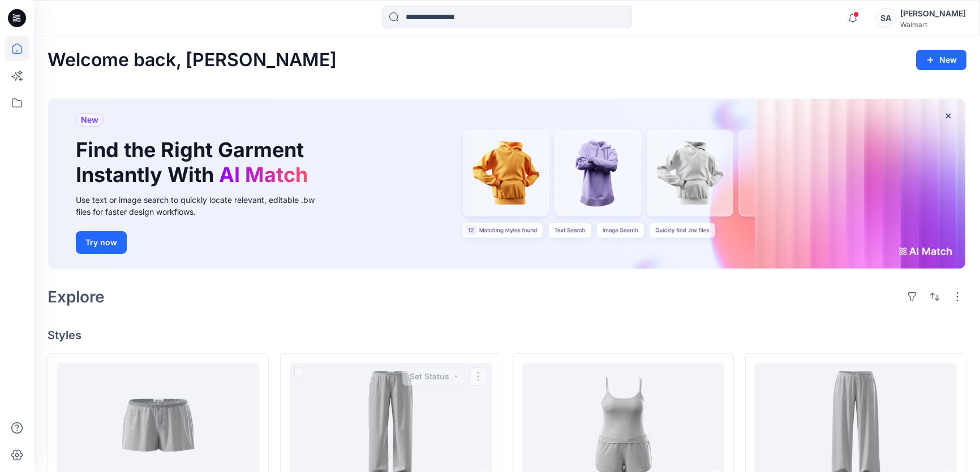  I want to click on a: Try now, so click(101, 242).